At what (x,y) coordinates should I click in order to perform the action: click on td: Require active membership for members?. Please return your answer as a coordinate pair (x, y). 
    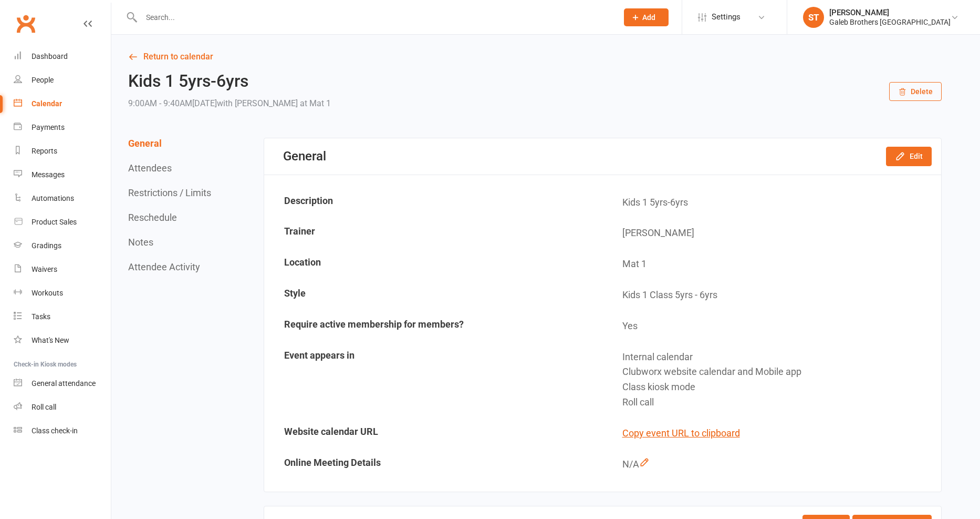
    Looking at the image, I should click on (434, 326).